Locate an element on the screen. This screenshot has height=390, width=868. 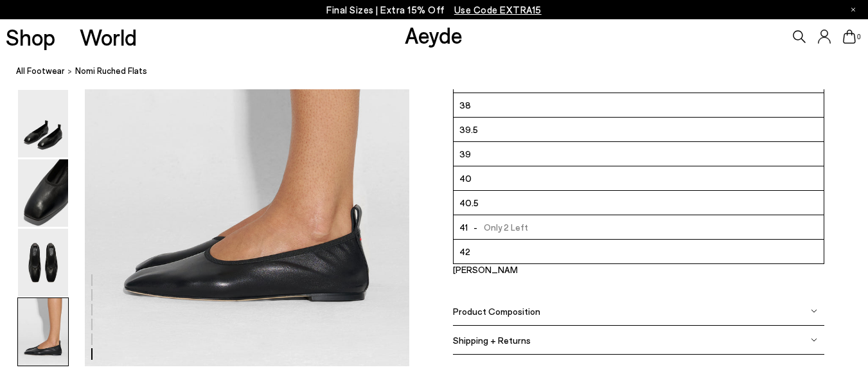
img: Nomi Ruched Flats - Image 6 is located at coordinates (43, 331).